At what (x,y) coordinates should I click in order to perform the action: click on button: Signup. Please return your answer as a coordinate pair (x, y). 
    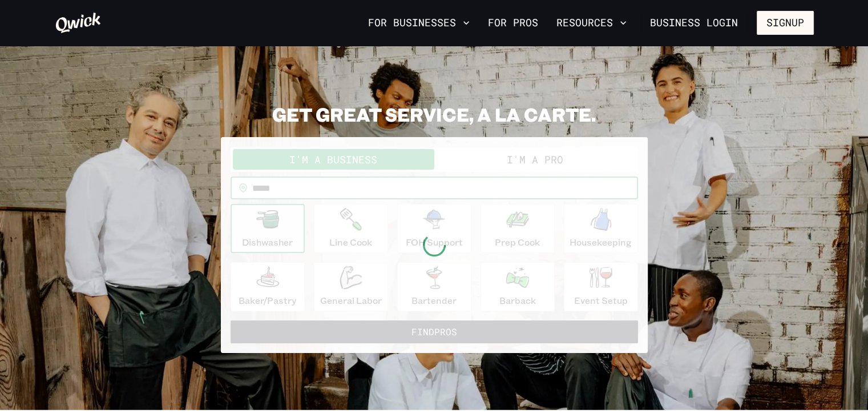
    Looking at the image, I should click on (785, 23).